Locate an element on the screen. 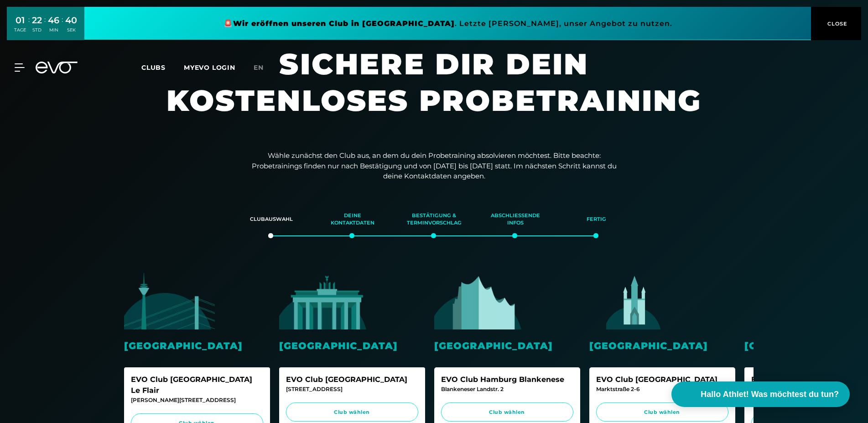 This screenshot has width=868, height=423. p: Wähle zunächst den Club aus, an dem du dein Probetraining absolvieren möchtest. Bitte beachte: Pr... is located at coordinates (434, 166).